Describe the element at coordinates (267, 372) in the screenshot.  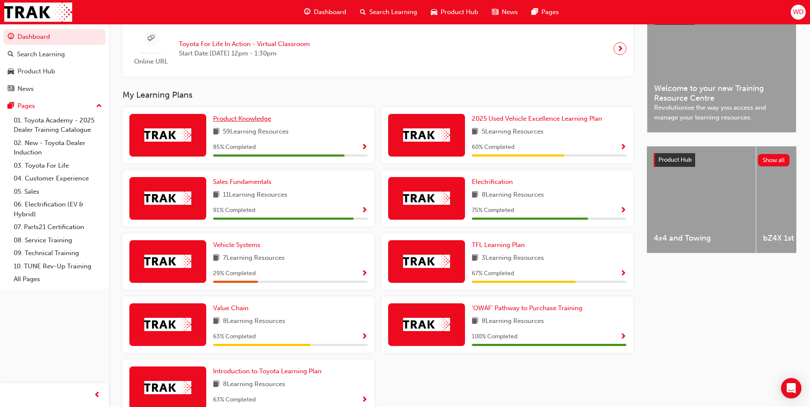
I see `span: Introduction to Toyota Learning Plan` at that location.